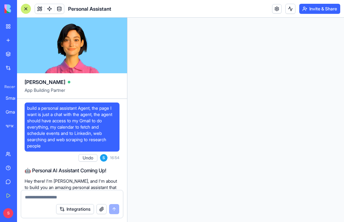 The width and height of the screenshot is (344, 222). What do you see at coordinates (14, 112) in the screenshot?
I see `a: Gmail Email Sender` at bounding box center [14, 112].